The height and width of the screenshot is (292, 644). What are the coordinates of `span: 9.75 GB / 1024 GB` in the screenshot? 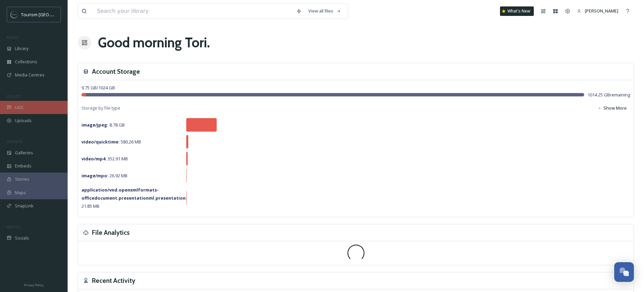 It's located at (98, 88).